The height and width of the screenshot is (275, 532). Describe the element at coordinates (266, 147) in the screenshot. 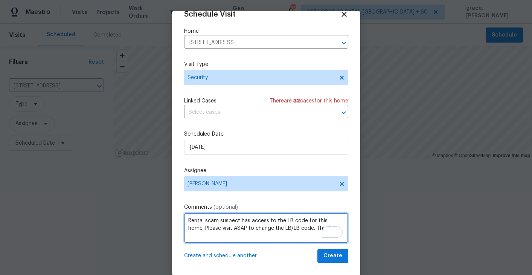

I see `input: M/D/YYYY` at that location.